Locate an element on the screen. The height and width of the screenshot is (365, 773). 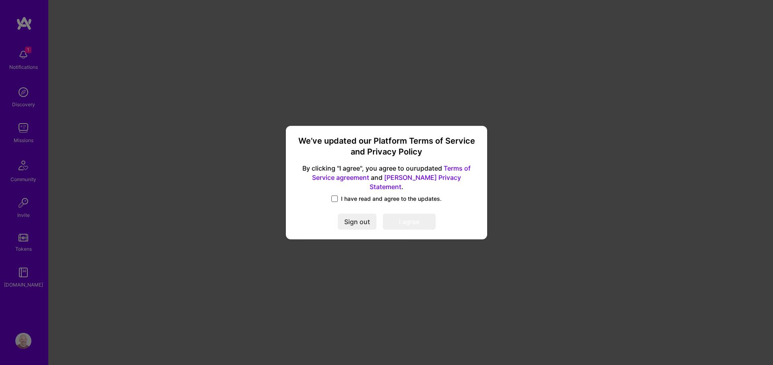
button: Sign out is located at coordinates (357, 222).